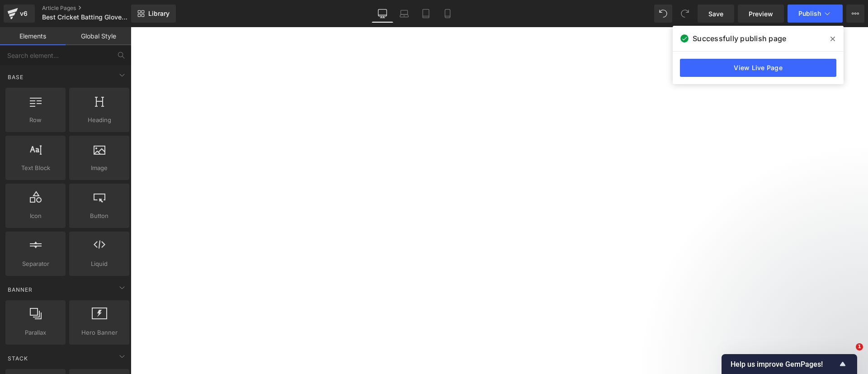  What do you see at coordinates (739, 38) in the screenshot?
I see `span: Successfully publish page` at bounding box center [739, 38].